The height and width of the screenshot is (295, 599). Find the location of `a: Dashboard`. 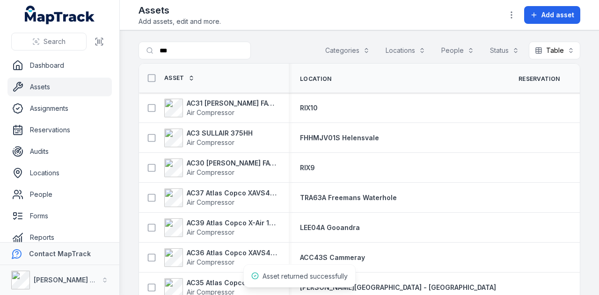

a: Dashboard is located at coordinates (59, 66).